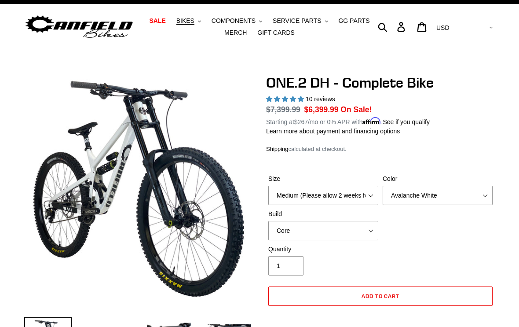 This screenshot has height=327, width=519. What do you see at coordinates (381, 83) in the screenshot?
I see `h1: ONE.2 DH - Complete Bike` at bounding box center [381, 83].